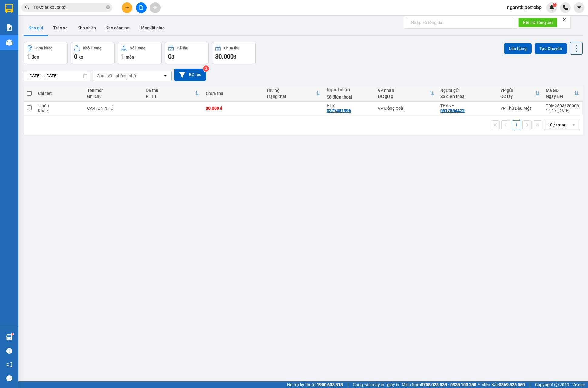  Describe the element at coordinates (9, 378) in the screenshot. I see `span: message` at that location.